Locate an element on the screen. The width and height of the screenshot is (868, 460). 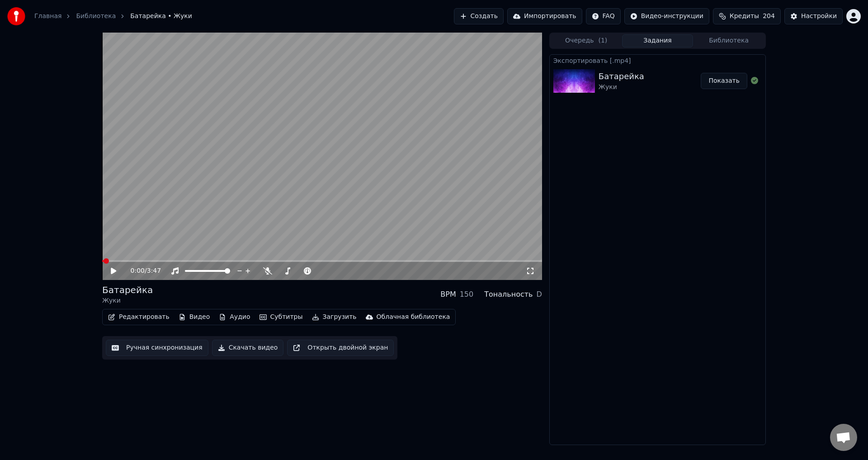
div: Тональность is located at coordinates (508, 294).